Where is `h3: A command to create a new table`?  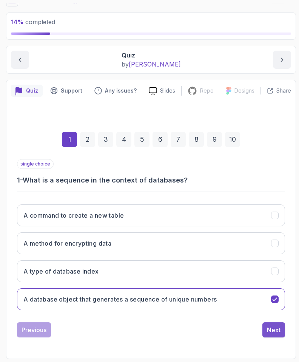
h3: A command to create a new table is located at coordinates (74, 215).